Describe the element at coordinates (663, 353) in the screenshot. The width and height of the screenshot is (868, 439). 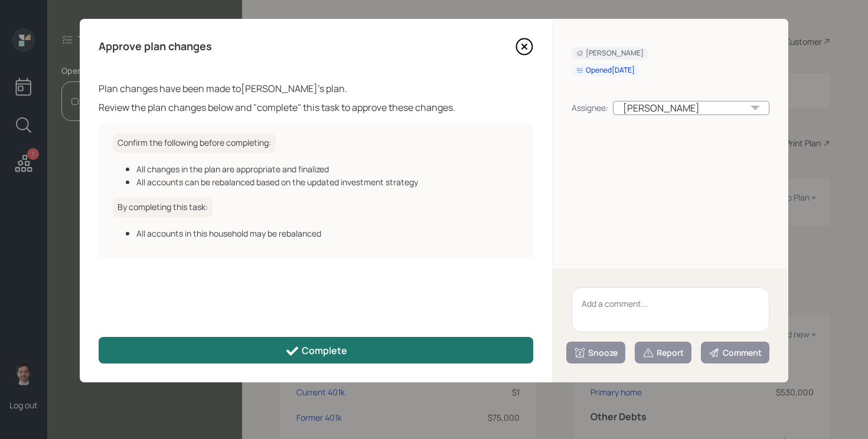
I see `button: Report` at that location.